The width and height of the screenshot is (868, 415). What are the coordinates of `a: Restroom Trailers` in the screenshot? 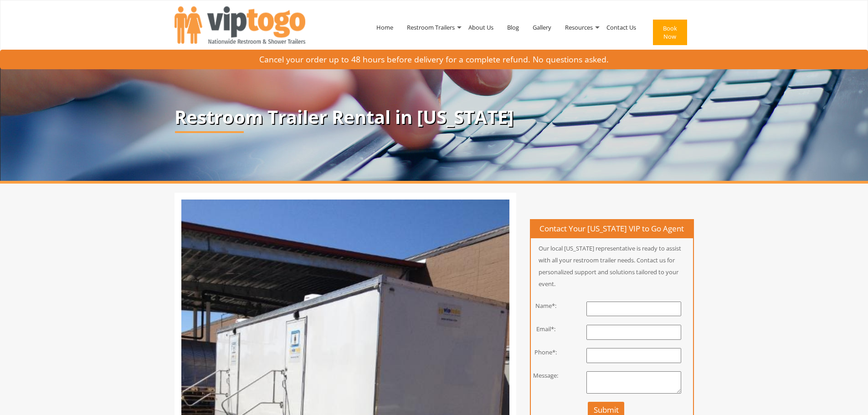 It's located at (431, 27).